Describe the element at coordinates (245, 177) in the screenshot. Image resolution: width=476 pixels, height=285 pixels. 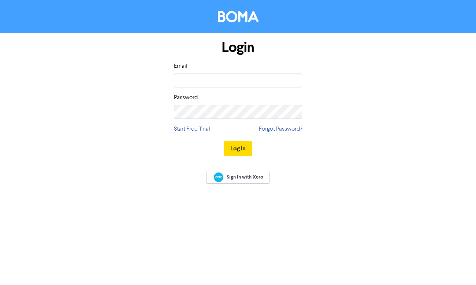
I see `span: Sign In with Xero` at that location.